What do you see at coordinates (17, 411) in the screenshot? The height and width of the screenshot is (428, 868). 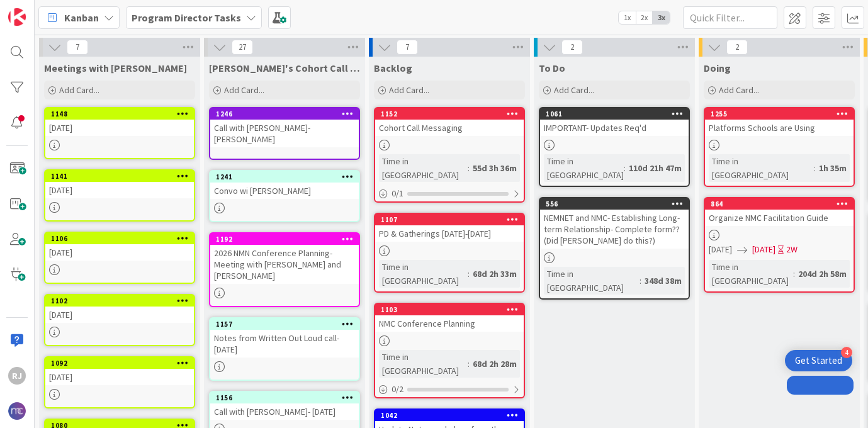 I see `img: avatar` at bounding box center [17, 411].